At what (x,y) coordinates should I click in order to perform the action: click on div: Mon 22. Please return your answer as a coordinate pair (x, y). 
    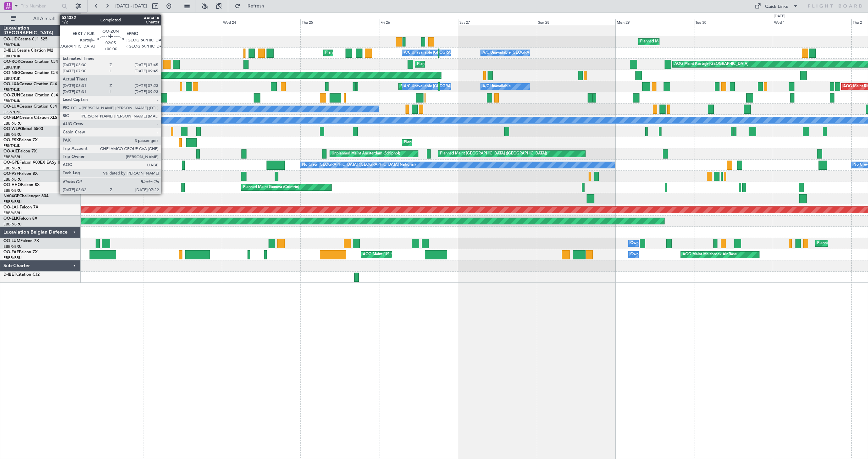
    Looking at the image, I should click on (104, 22).